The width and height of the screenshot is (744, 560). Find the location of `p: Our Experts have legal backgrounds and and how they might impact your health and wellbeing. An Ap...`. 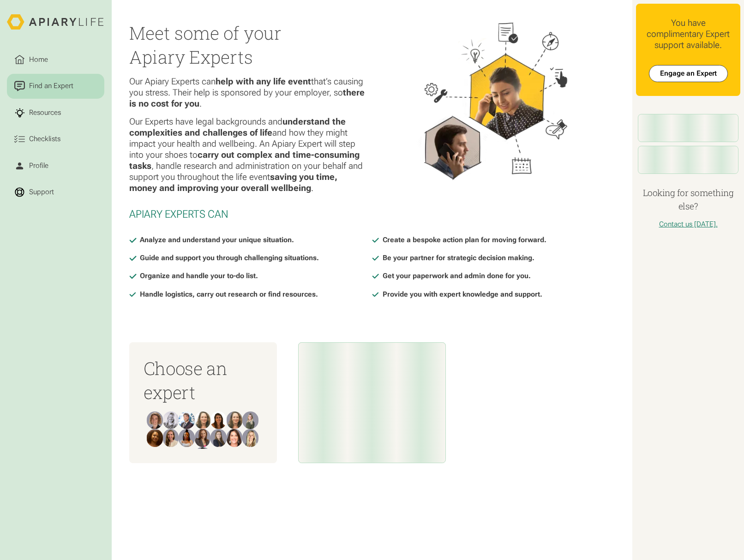

p: Our Experts have legal backgrounds and and how they might impact your health and wellbeing. An Ap... is located at coordinates (246, 155).